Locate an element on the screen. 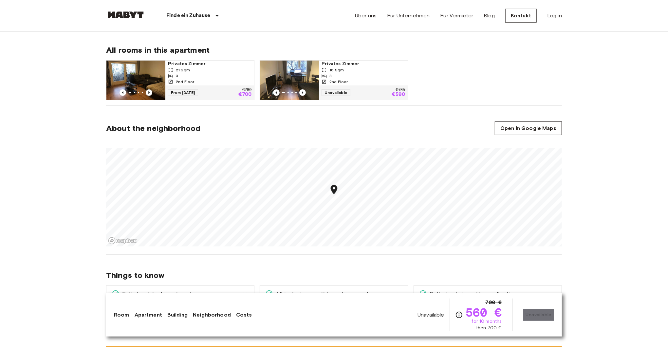 The width and height of the screenshot is (668, 347). a: Open in Google Maps is located at coordinates (528, 128).